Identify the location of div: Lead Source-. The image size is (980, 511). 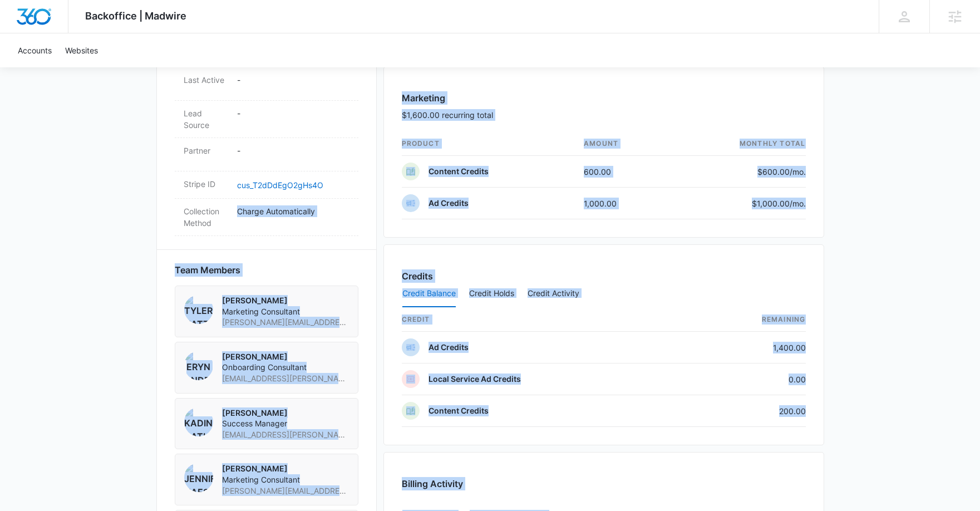
(266, 119).